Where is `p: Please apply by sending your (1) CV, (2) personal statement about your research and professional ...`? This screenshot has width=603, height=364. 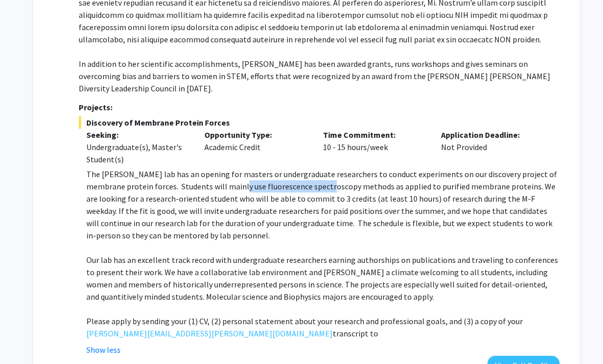
p: Please apply by sending your (1) CV, (2) personal statement about your research and professional ... is located at coordinates (323, 328).